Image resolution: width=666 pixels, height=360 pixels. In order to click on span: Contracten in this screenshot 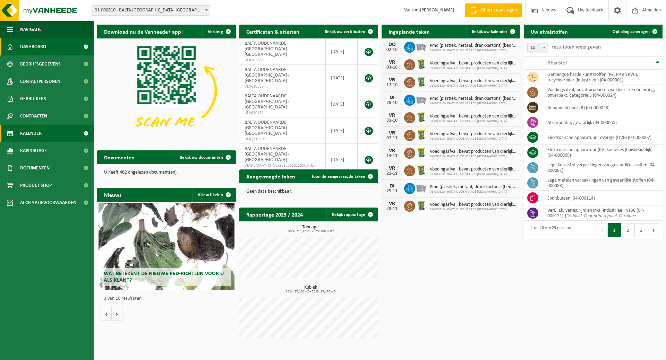, I will do `click(34, 116)`.